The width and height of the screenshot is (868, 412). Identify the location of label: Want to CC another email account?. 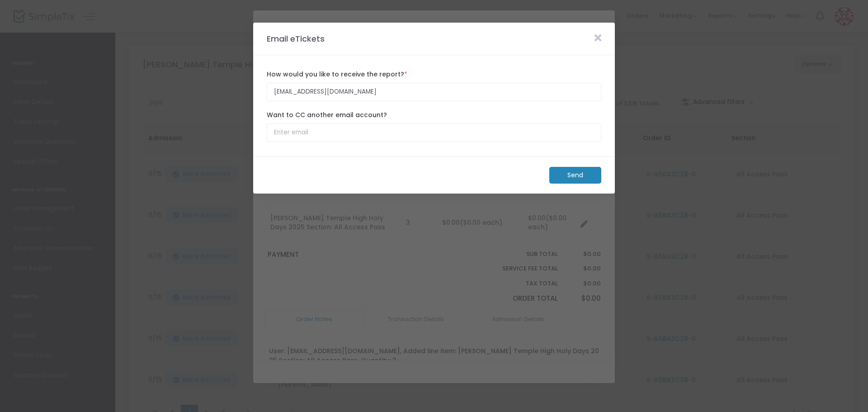
(434, 115).